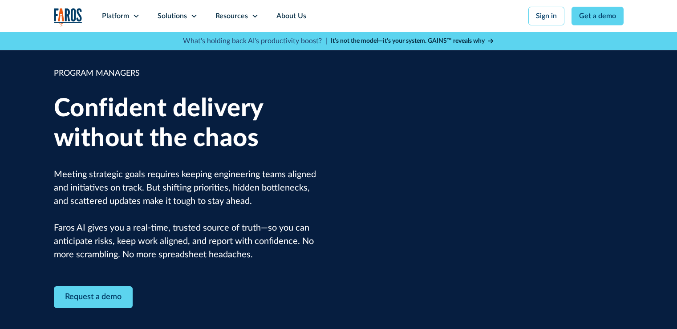 The width and height of the screenshot is (677, 329). What do you see at coordinates (413, 41) in the screenshot?
I see `a: It’s not the model—it’s your system. GAINS™ reveals why` at bounding box center [413, 41].